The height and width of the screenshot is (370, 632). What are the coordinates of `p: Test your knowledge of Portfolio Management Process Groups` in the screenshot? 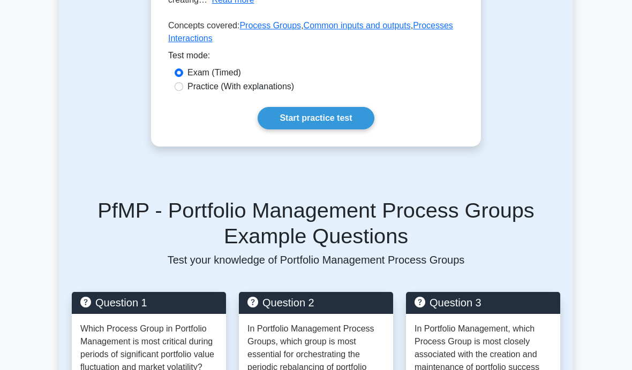 It's located at (316, 260).